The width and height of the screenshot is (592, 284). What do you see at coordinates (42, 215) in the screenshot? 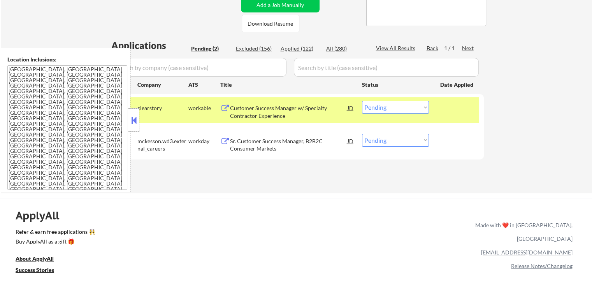
I see `div: ApplyAll` at bounding box center [42, 215].